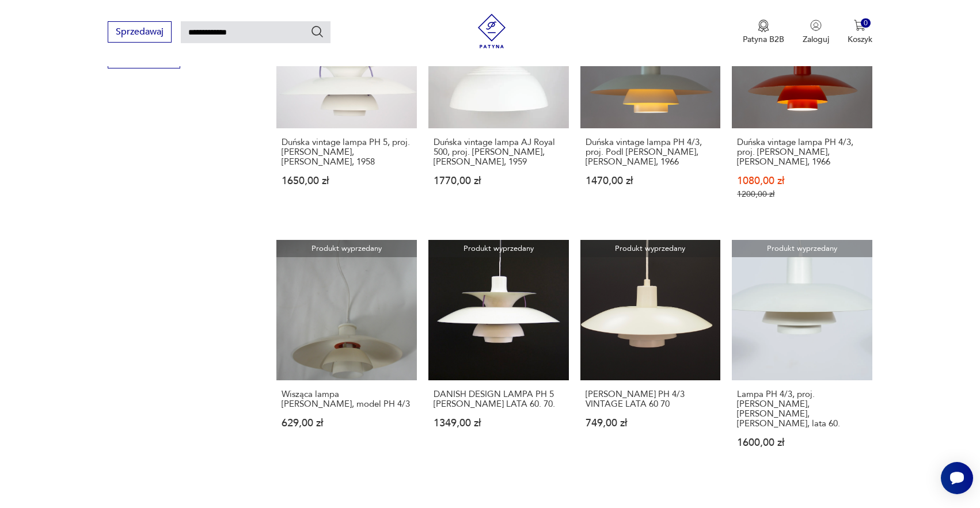  I want to click on img: Patyna - sklep z meblami i dekoracjami vintage, so click(491, 31).